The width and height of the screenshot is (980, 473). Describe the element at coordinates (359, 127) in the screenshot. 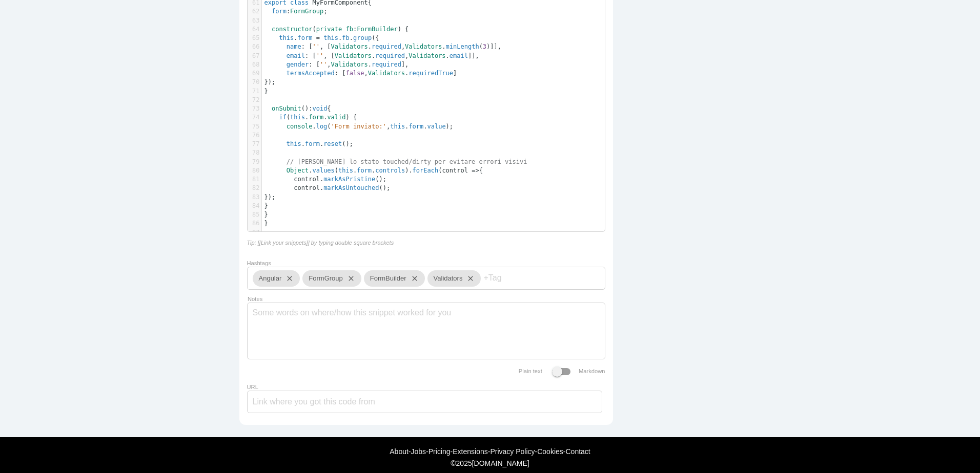

I see `span: 'Form inviato:'` at that location.